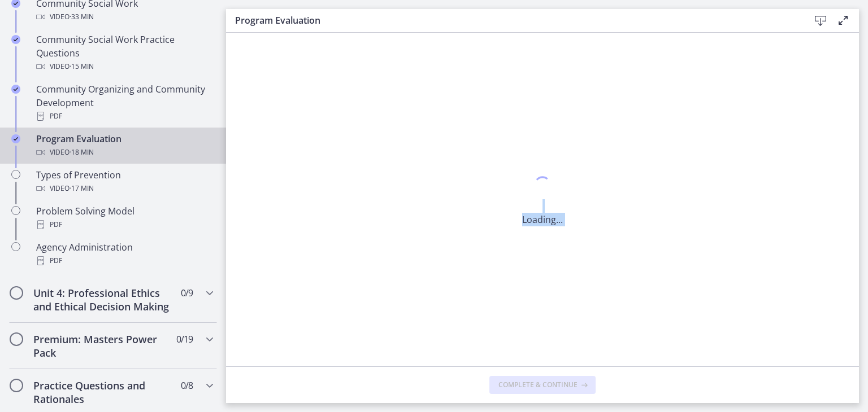 This screenshot has height=412, width=868. I want to click on div: 1, so click(542, 187).